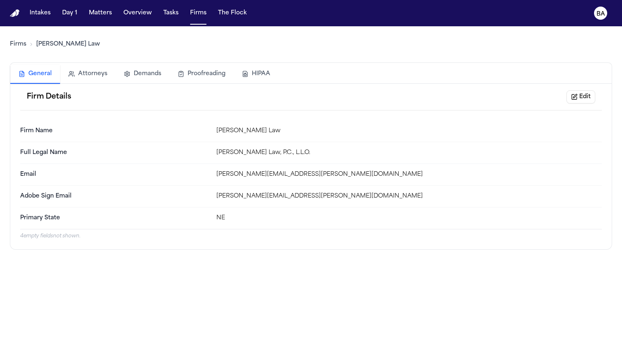  Describe the element at coordinates (115, 218) in the screenshot. I see `dt: Primary State` at that location.